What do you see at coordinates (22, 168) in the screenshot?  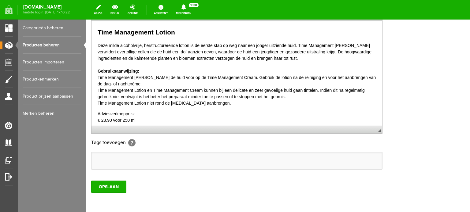 I see `input: OPSLAAN` at bounding box center [22, 168].